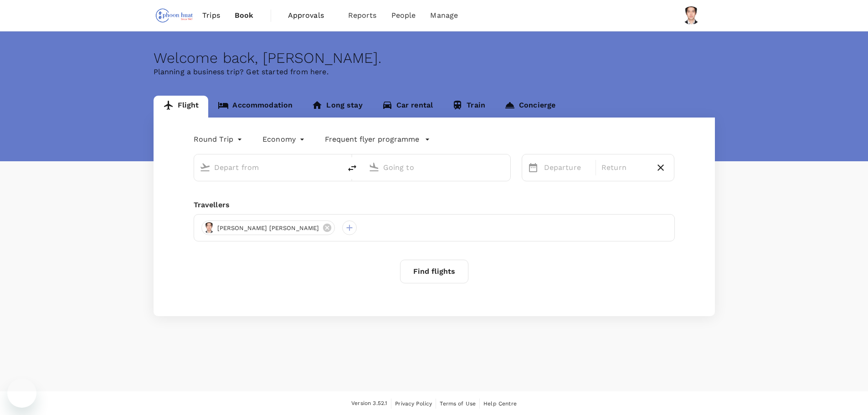 This screenshot has height=415, width=868. What do you see at coordinates (434, 272) in the screenshot?
I see `button: Find flights` at bounding box center [434, 272].